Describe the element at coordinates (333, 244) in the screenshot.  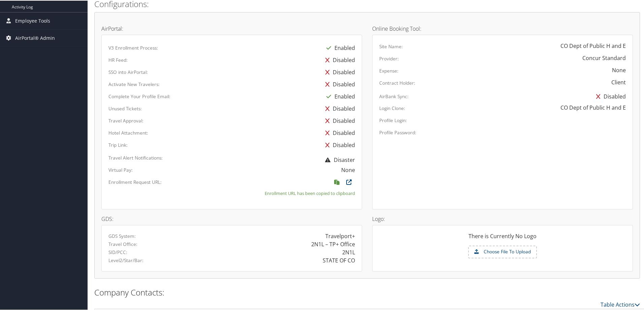
I see `div: 2N1L – TP+ Office` at that location.